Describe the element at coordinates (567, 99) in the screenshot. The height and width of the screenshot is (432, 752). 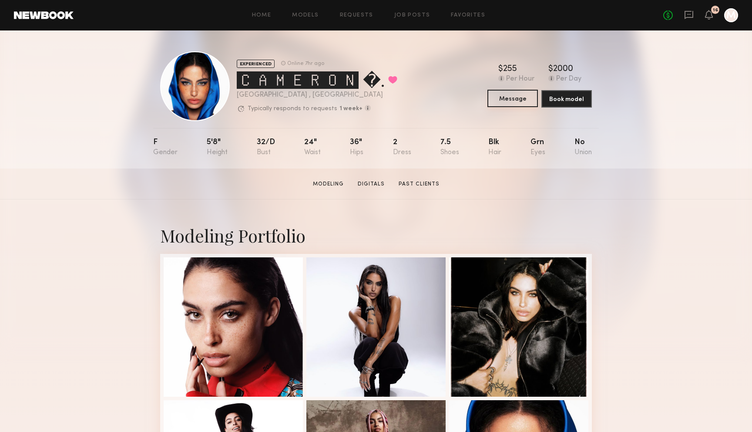
I see `button: Book model` at that location.